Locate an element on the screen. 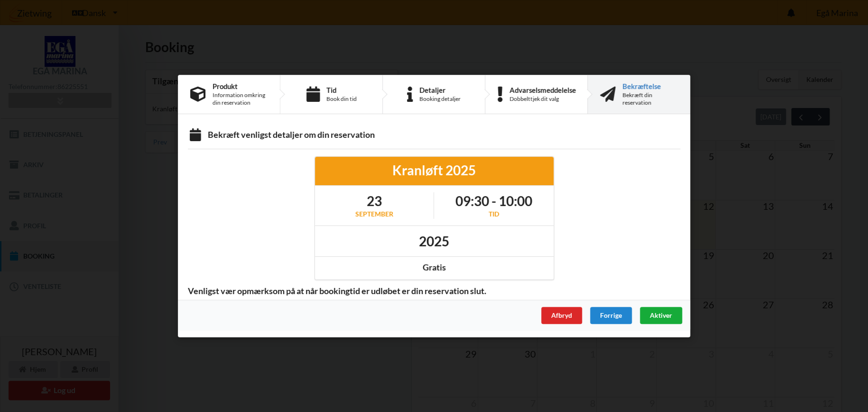 The height and width of the screenshot is (412, 868). div: Kranløft 2025 is located at coordinates (434, 170).